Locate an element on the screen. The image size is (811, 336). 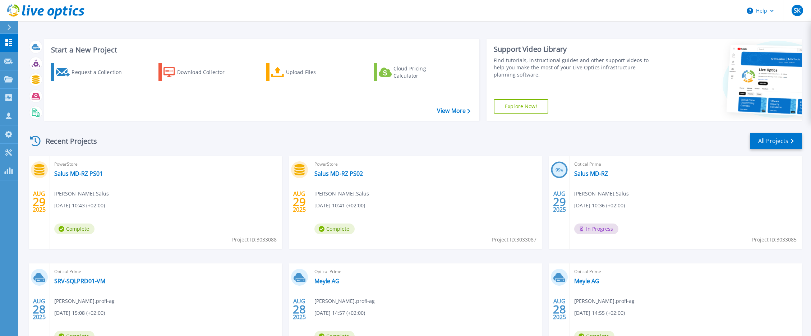
span: Project ID: 3033085 is located at coordinates (774, 240).